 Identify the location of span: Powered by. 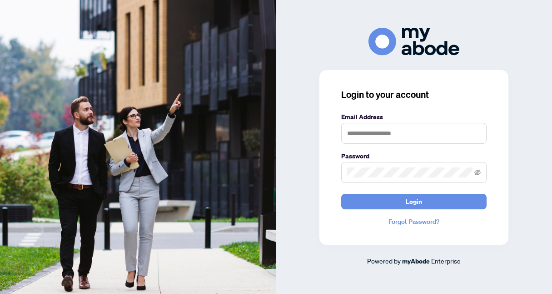
(384, 261).